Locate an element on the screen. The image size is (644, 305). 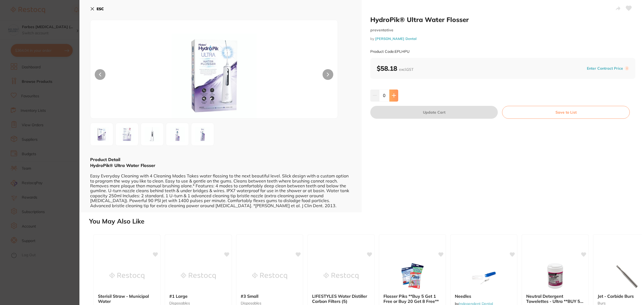
img: MTY2MDktMS1qcGc is located at coordinates (127, 134).